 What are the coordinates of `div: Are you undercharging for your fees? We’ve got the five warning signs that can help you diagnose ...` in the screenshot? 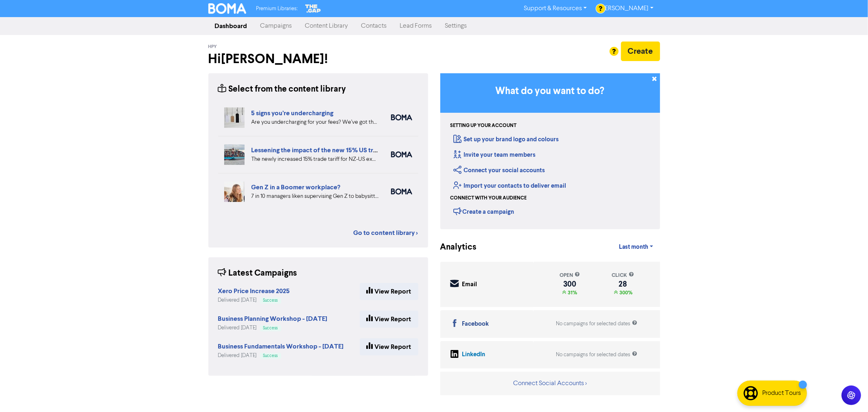 It's located at (315, 122).